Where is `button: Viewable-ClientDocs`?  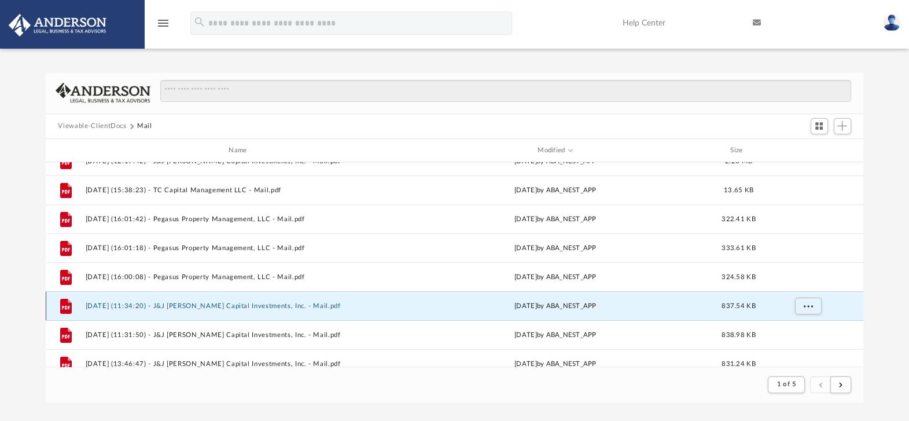
button: Viewable-ClientDocs is located at coordinates (92, 126).